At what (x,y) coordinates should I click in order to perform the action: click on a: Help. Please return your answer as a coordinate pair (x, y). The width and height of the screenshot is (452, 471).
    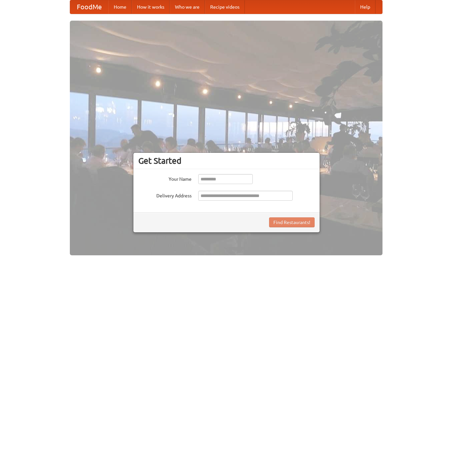
    Looking at the image, I should click on (365, 7).